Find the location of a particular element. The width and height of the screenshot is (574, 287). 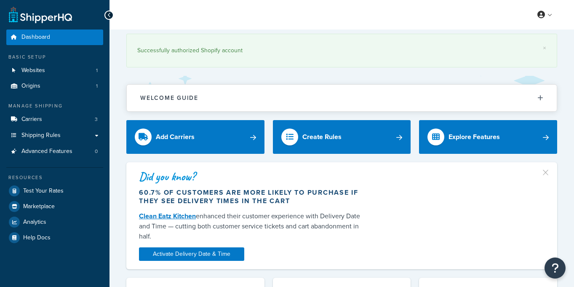

a: Shipping Rules is located at coordinates (55, 135).